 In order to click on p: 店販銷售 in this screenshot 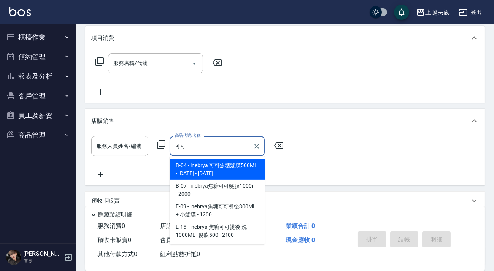, I will do `click(103, 121)`.